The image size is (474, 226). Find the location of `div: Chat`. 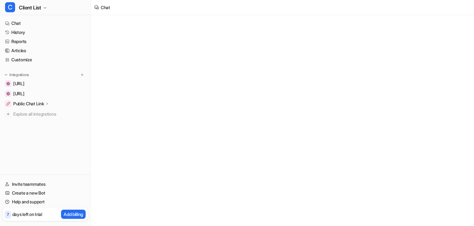

div: Chat is located at coordinates (105, 7).